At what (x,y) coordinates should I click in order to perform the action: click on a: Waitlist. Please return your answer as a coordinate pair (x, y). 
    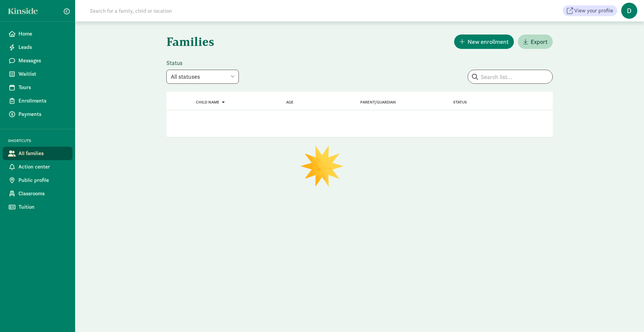
    Looking at the image, I should click on (38, 74).